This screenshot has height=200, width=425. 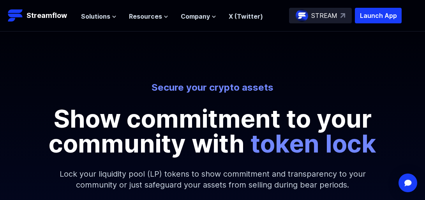 What do you see at coordinates (148, 16) in the screenshot?
I see `button: Resources` at bounding box center [148, 16].